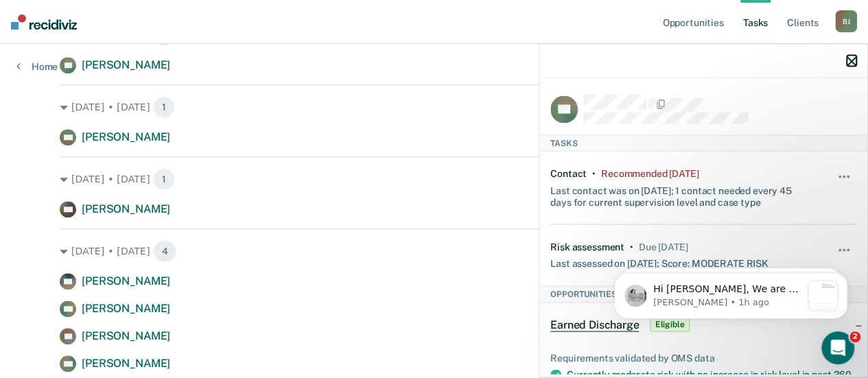  I want to click on div: Earned DischargeEligible, so click(704, 324).